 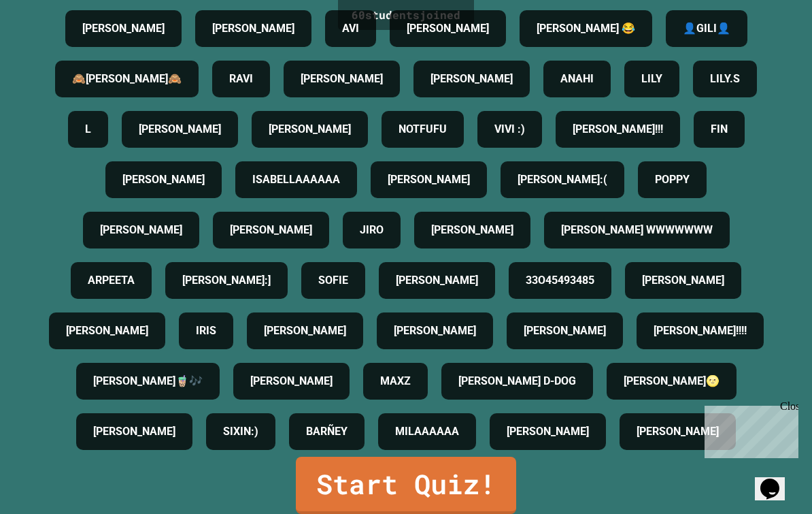 What do you see at coordinates (296, 179) in the screenshot?
I see `h4: ISABELLAAAAAA` at bounding box center [296, 179].